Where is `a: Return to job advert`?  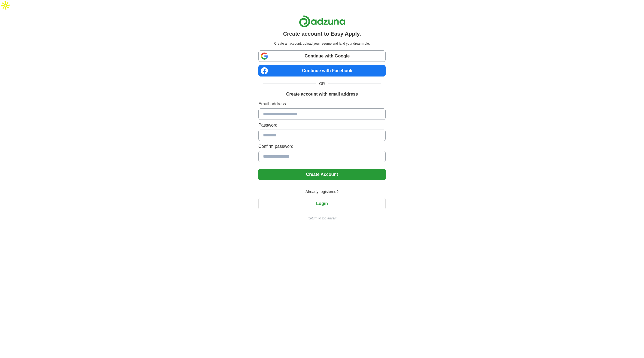 a: Return to job advert is located at coordinates (322, 218).